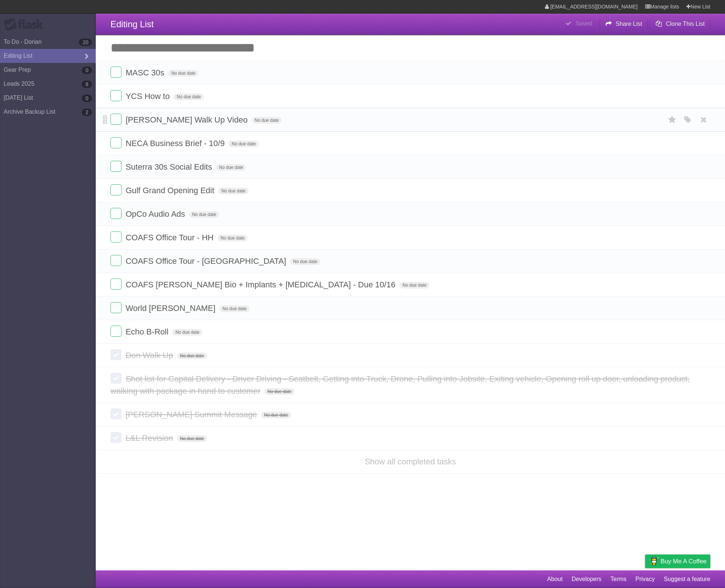 The image size is (725, 588). What do you see at coordinates (171, 190) in the screenshot?
I see `span: Gulf Grand Opening Edit` at bounding box center [171, 190].